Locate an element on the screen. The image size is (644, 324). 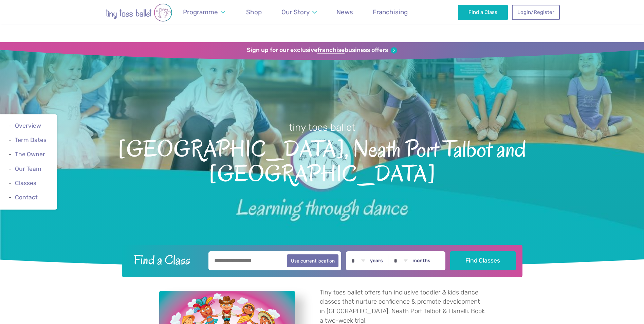
a: News is located at coordinates (345, 12).